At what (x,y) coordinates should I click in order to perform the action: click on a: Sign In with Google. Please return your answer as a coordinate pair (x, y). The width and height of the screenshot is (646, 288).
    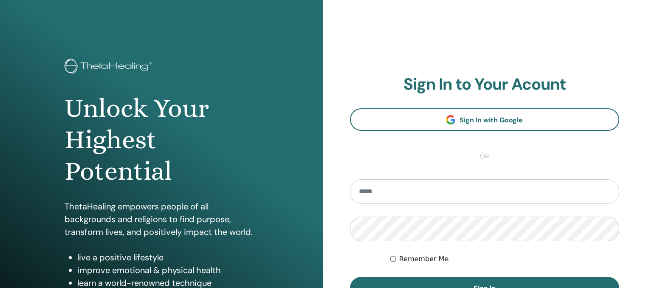
    Looking at the image, I should click on (485, 119).